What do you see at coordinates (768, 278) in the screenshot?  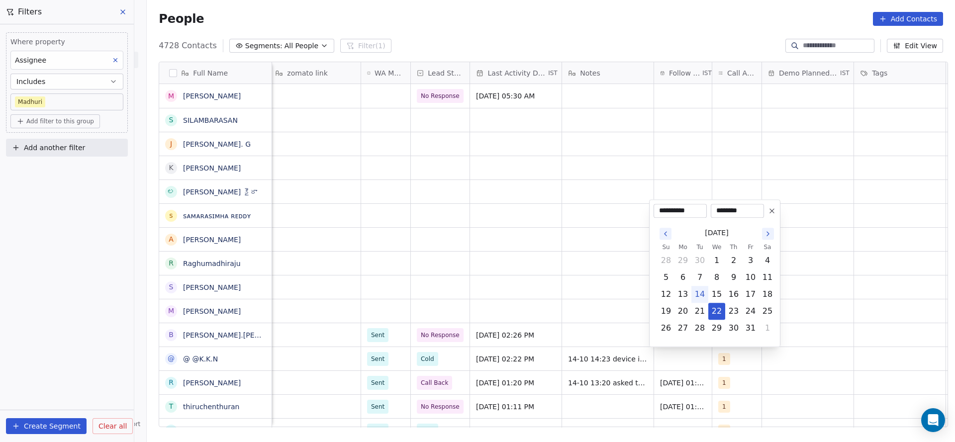 I see `button: Saturday, October 11th, 2025` at bounding box center [768, 278].